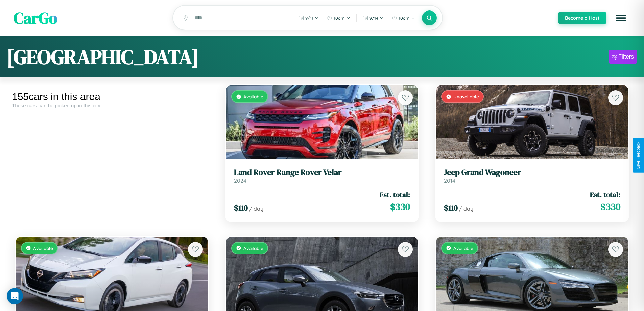 This screenshot has width=644, height=311. I want to click on span: 2024, so click(240, 181).